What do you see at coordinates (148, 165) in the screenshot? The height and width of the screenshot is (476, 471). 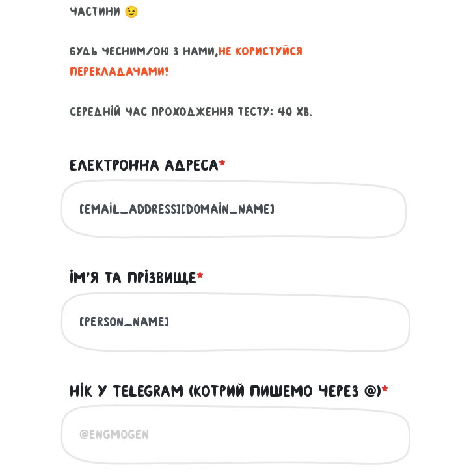 I see `label: Електронна адреса` at bounding box center [148, 165].